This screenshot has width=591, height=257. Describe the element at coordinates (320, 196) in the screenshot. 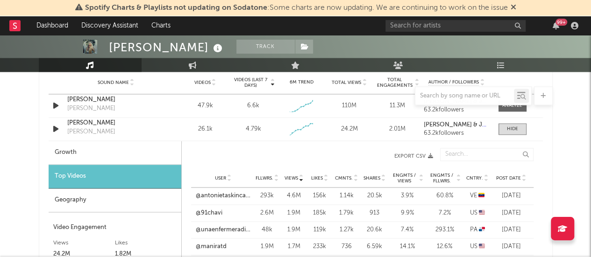

I see `div: 156k` at that location.